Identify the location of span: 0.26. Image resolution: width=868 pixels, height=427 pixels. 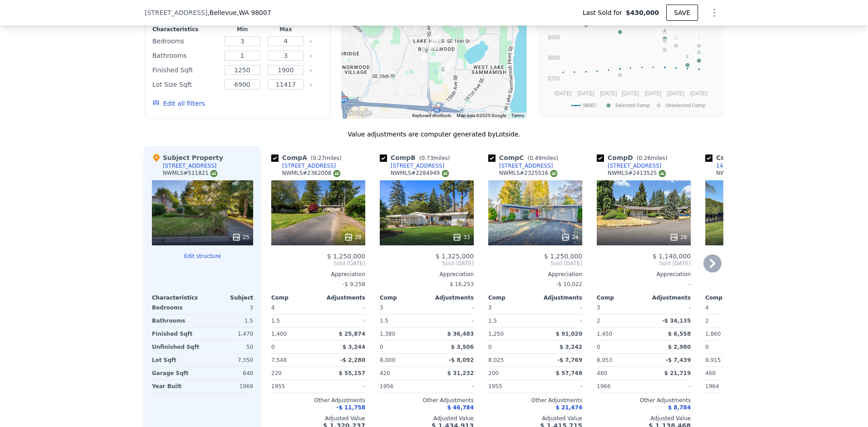
(645, 158).